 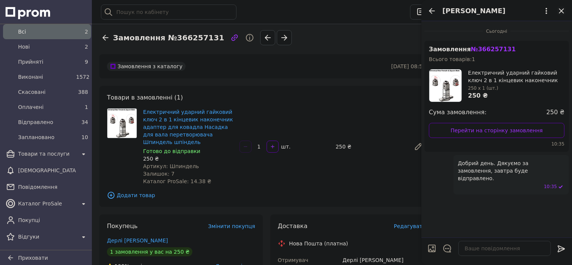 I want to click on span: Товари та послуги, so click(x=47, y=154).